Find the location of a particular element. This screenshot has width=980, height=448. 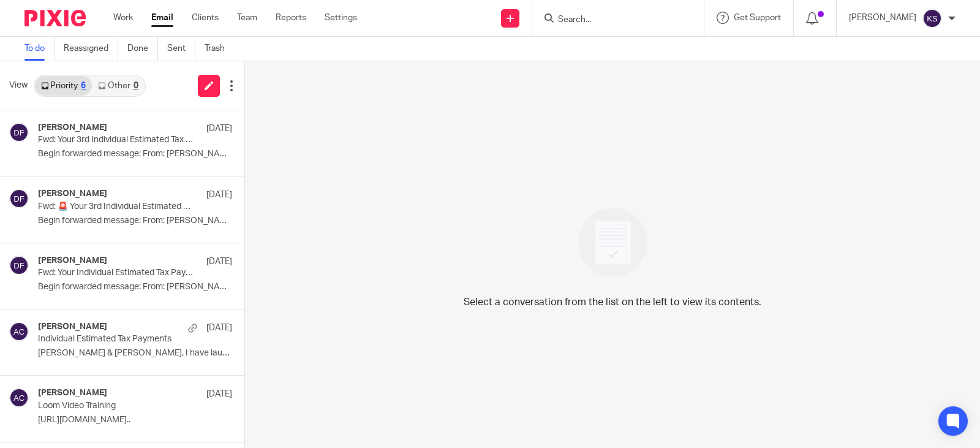

p: Fwd: Your Individual Estimated Tax Payment(s) Are Due is located at coordinates (116, 273).